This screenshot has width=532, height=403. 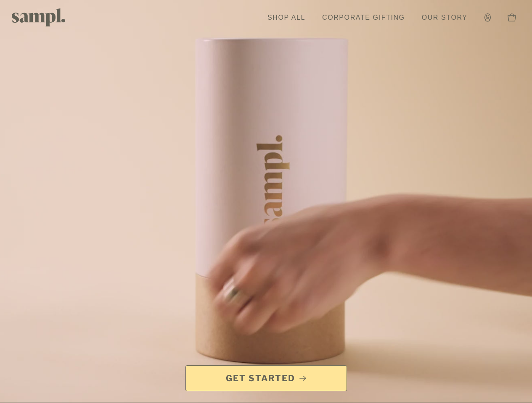 What do you see at coordinates (39, 17) in the screenshot?
I see `img: Sampl logo` at bounding box center [39, 17].